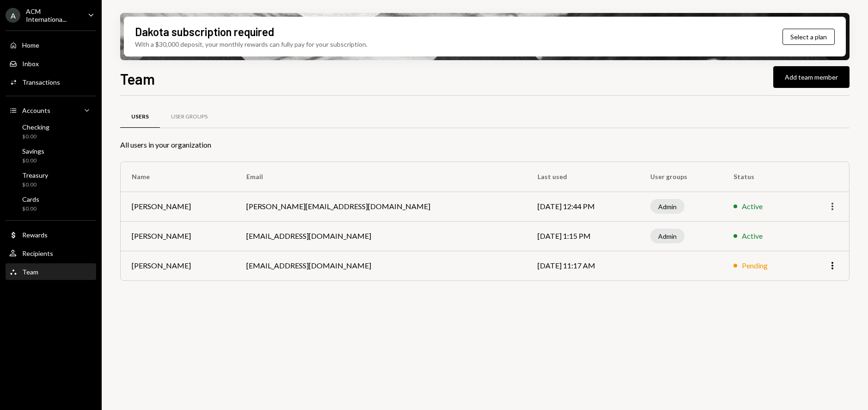 This screenshot has width=868, height=410. What do you see at coordinates (755, 265) in the screenshot?
I see `div: Pending` at bounding box center [755, 265].